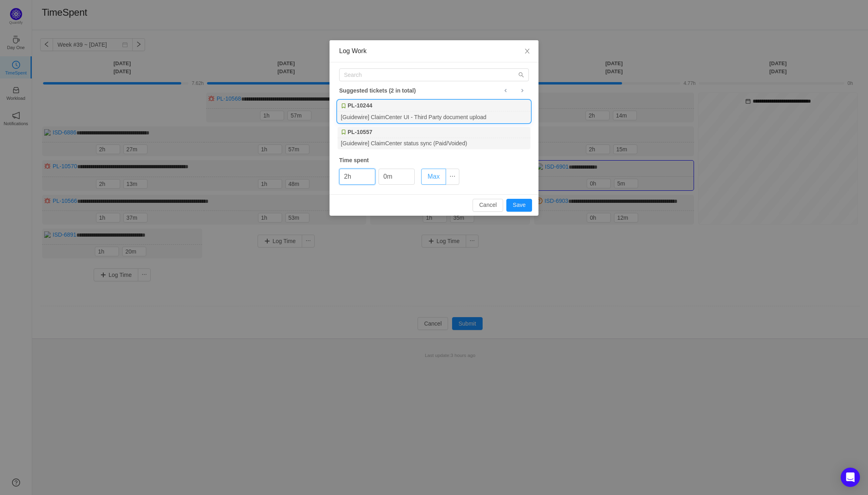  I want to click on i: icon: close, so click(527, 51).